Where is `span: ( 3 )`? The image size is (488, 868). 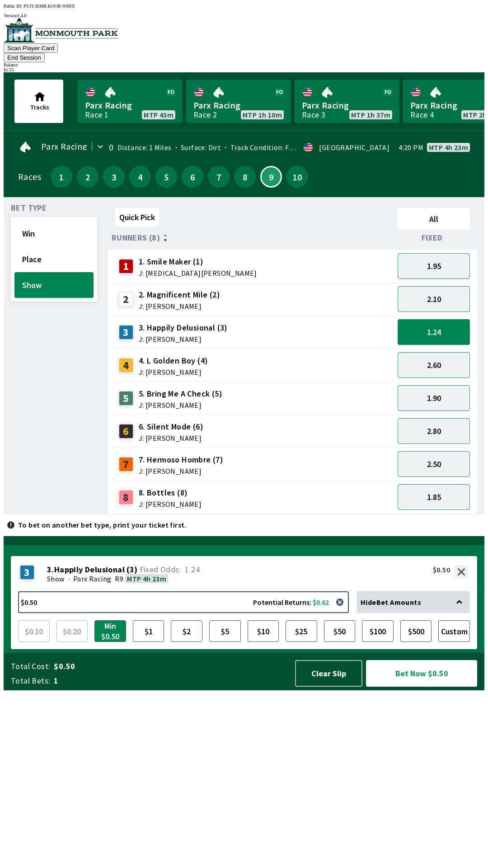 span: ( 3 ) is located at coordinates (132, 570).